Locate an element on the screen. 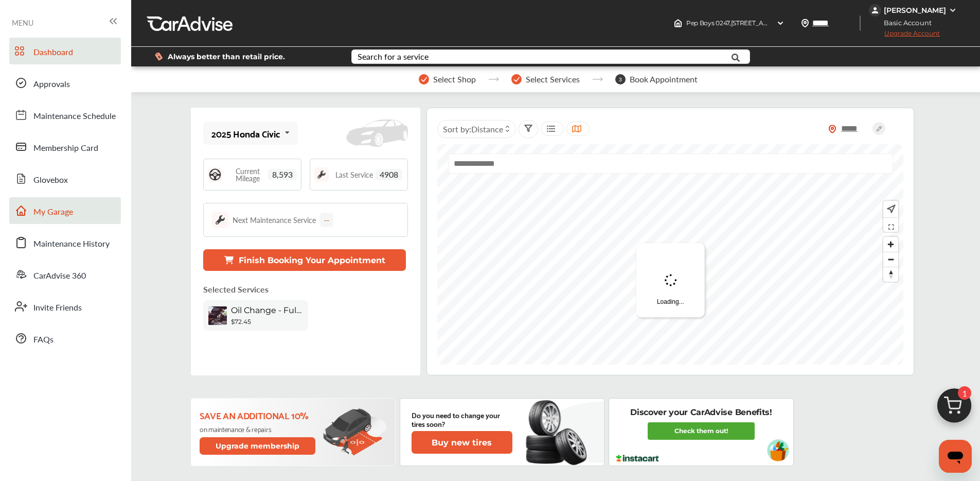 Image resolution: width=980 pixels, height=481 pixels. span: 8,593 is located at coordinates (282, 174).